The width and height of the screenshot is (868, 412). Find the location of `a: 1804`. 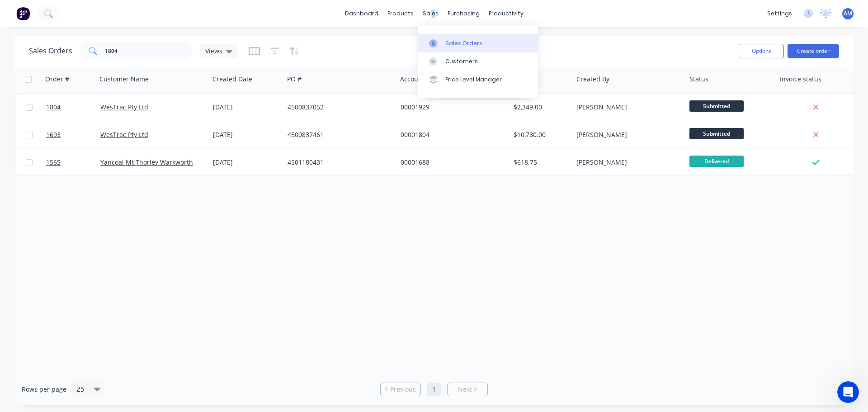

a: 1804 is located at coordinates (73, 107).